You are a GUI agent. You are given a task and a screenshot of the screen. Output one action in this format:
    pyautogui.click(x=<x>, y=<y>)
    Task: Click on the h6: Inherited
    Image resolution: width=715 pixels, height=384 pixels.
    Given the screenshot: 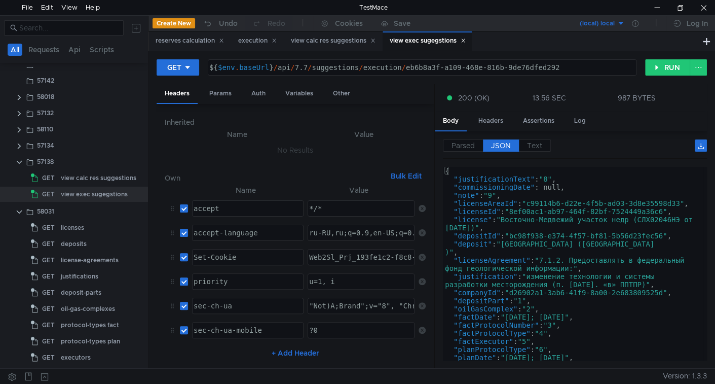 What is the action you would take?
    pyautogui.click(x=295, y=122)
    